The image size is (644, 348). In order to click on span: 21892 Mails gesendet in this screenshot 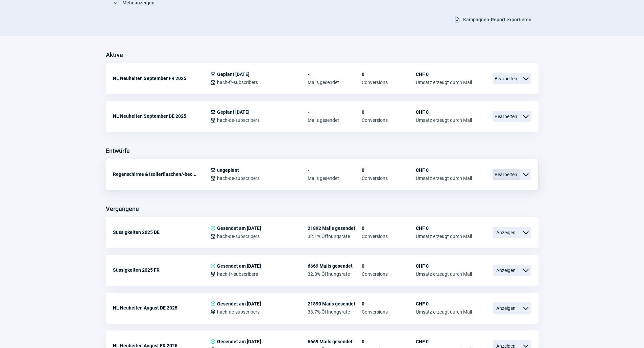, I will do `click(334, 228)`.